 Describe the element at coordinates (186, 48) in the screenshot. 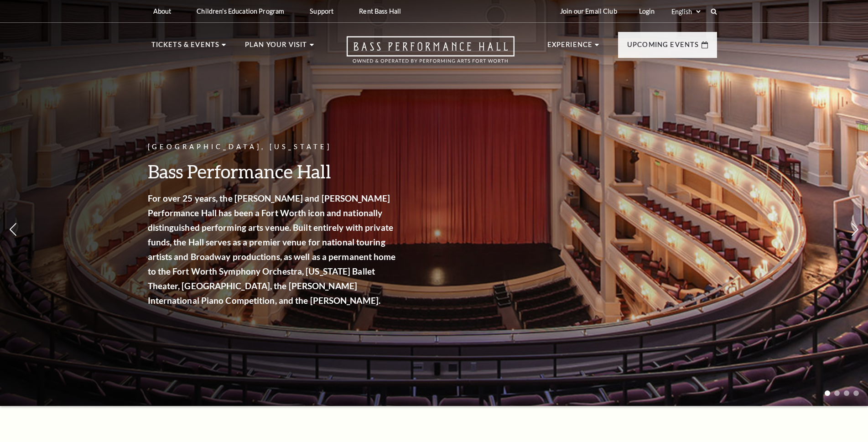

I see `p: Tickets & Events` at that location.